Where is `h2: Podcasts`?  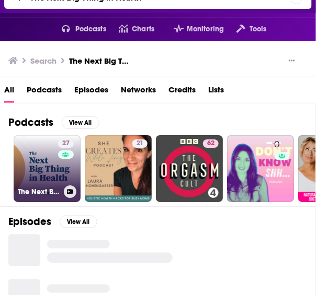
h2: Podcasts is located at coordinates (31, 122).